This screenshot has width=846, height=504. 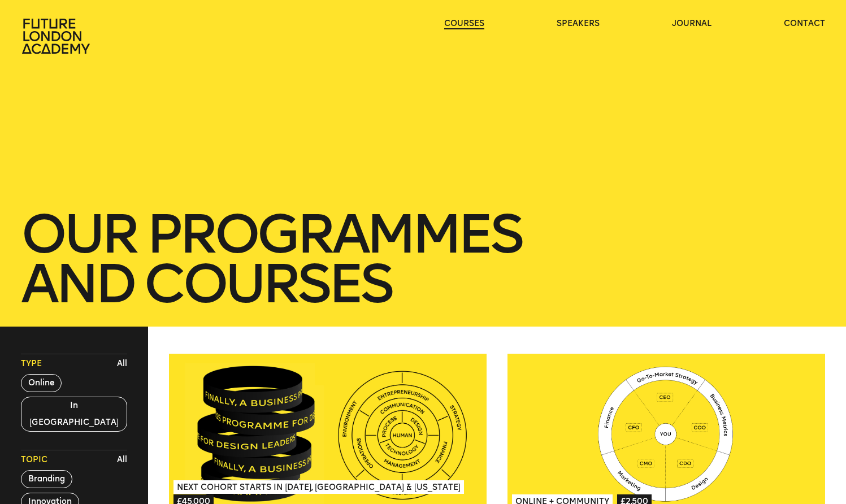 I want to click on a: contact, so click(x=804, y=23).